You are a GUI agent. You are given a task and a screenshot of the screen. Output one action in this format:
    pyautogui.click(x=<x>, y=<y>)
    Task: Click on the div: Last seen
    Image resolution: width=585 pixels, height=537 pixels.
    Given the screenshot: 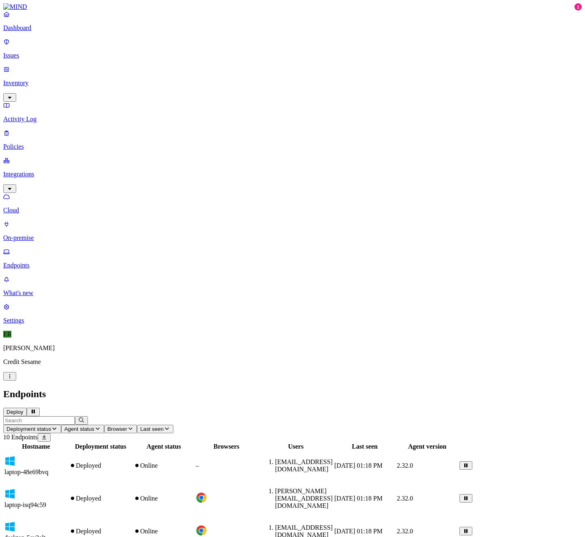 What is the action you would take?
    pyautogui.click(x=365, y=447)
    